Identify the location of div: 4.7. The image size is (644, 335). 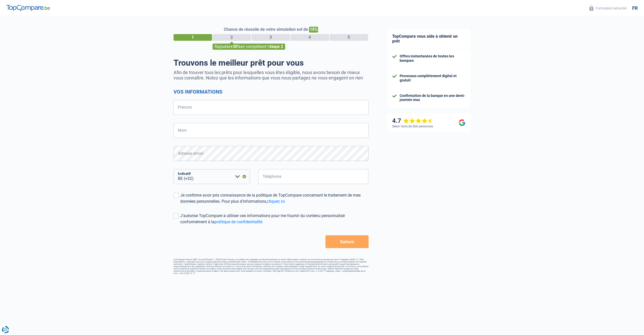
(413, 121).